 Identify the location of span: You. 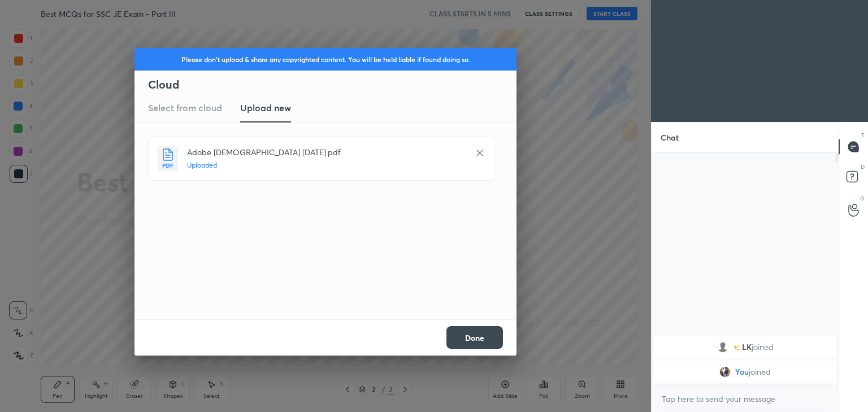
(741, 372).